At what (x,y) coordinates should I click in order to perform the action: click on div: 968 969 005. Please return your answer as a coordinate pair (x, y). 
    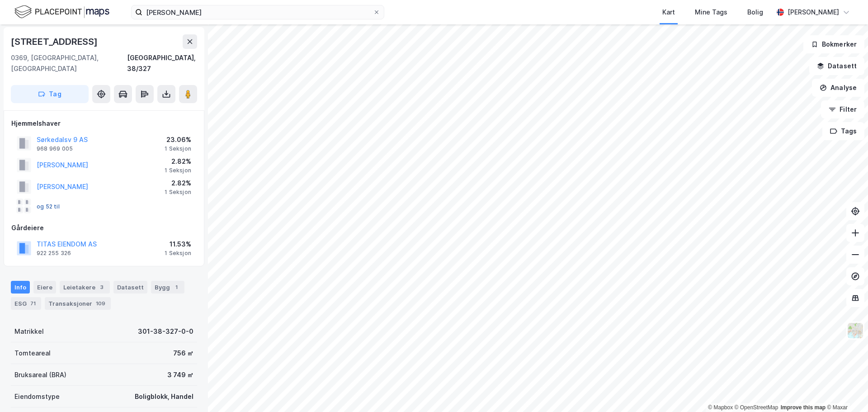
    Looking at the image, I should click on (55, 148).